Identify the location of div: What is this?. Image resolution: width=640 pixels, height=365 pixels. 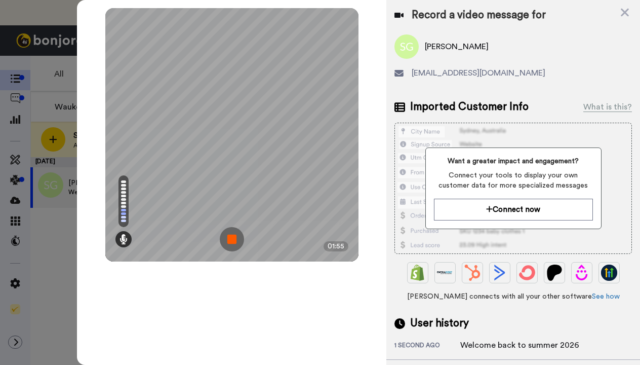
(608, 107).